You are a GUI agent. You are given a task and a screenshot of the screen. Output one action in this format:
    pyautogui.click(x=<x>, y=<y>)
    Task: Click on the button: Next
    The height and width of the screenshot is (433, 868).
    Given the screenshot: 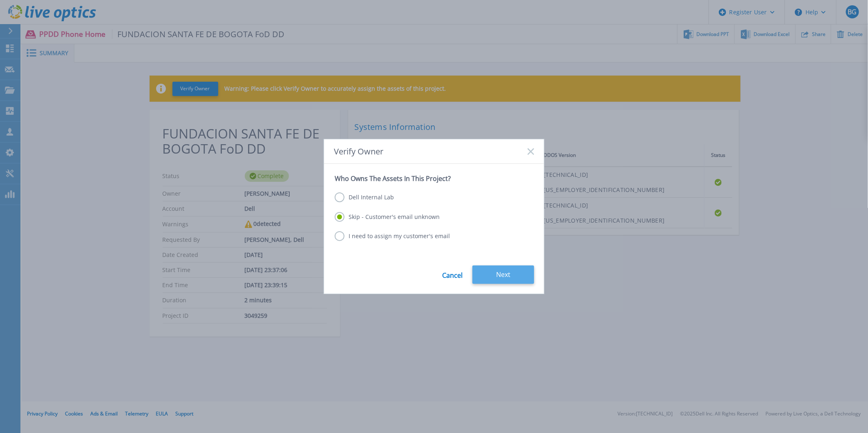 What is the action you would take?
    pyautogui.click(x=503, y=274)
    